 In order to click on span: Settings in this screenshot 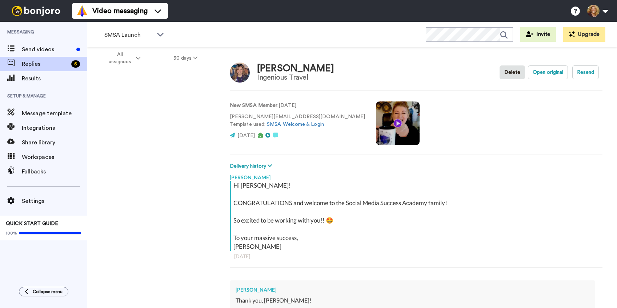, I will do `click(55, 201)`.